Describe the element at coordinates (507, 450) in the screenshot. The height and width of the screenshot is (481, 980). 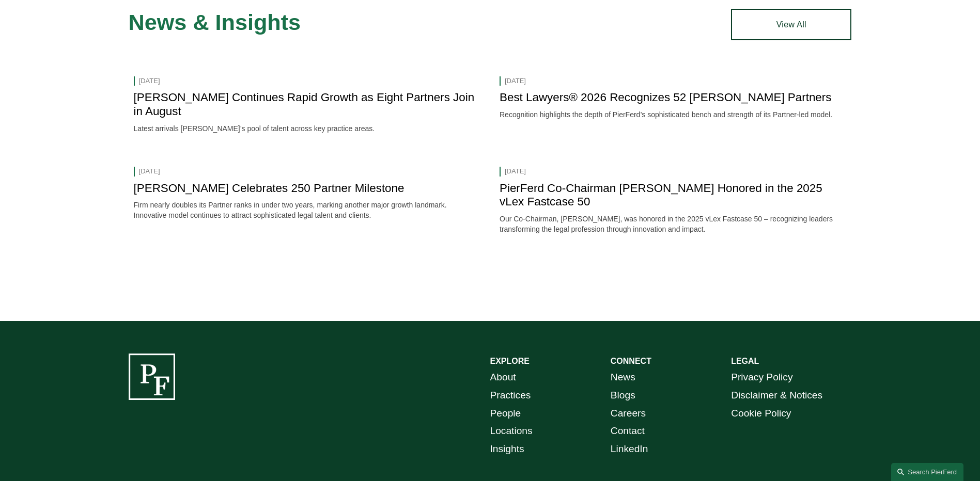
I see `a: Insights` at that location.